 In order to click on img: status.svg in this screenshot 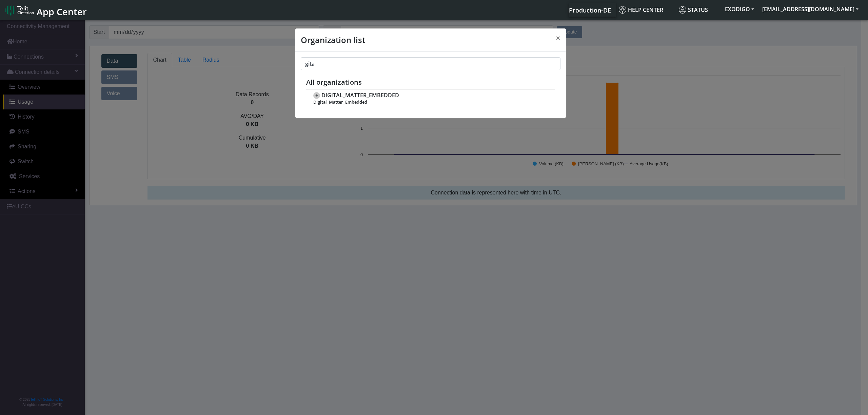, I will do `click(683, 10)`.